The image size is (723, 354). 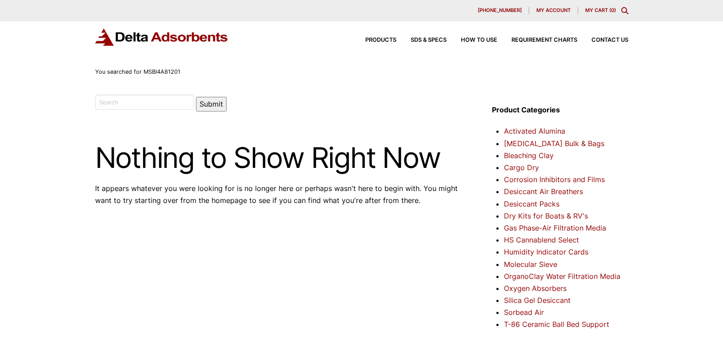 I want to click on span: You searched for MSBI4A81201, so click(x=138, y=72).